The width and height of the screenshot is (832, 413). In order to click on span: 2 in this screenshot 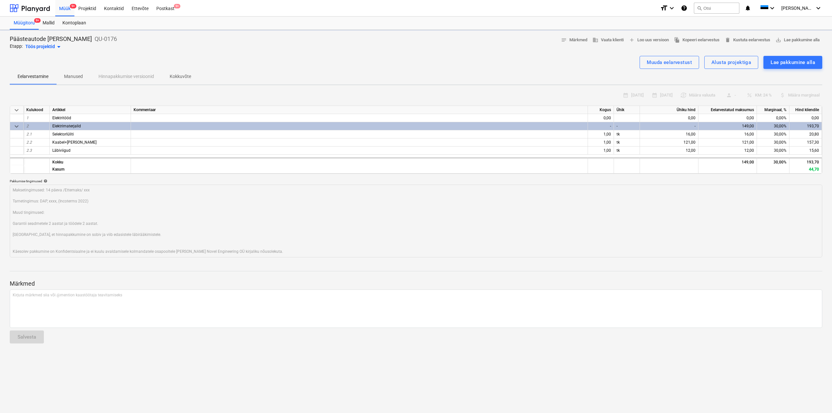, I will do `click(27, 126)`.